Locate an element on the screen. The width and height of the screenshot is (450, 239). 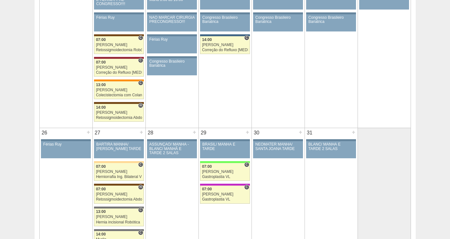
div: Key: Bartira is located at coordinates (119, 162).